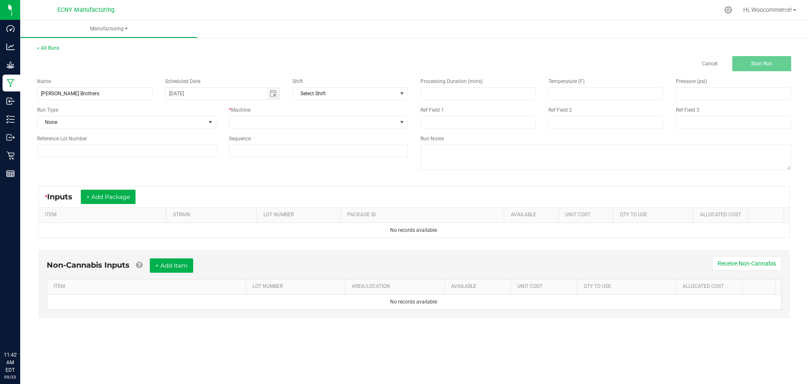  Describe the element at coordinates (692, 81) in the screenshot. I see `span: Pressure (psi)` at that location.